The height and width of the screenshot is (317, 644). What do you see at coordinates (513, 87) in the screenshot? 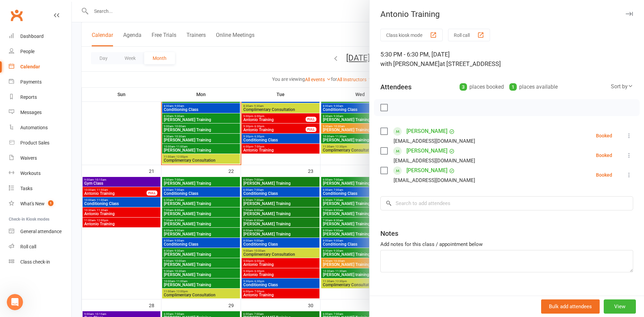
I see `div: 1` at bounding box center [513, 87].